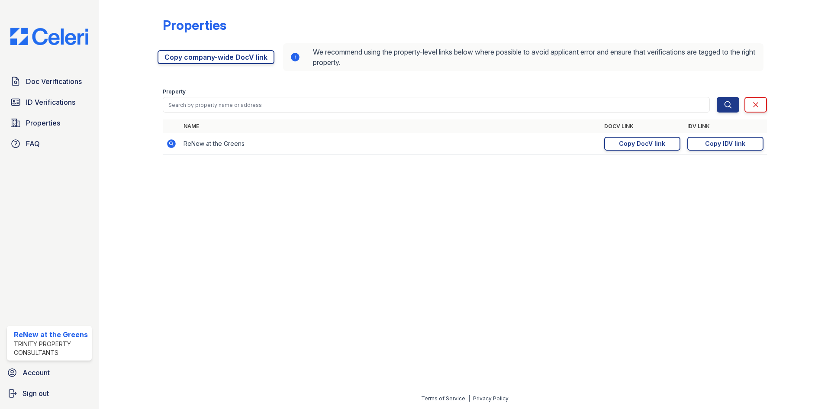  What do you see at coordinates (726, 144) in the screenshot?
I see `a: Copy IDV link` at bounding box center [726, 144].